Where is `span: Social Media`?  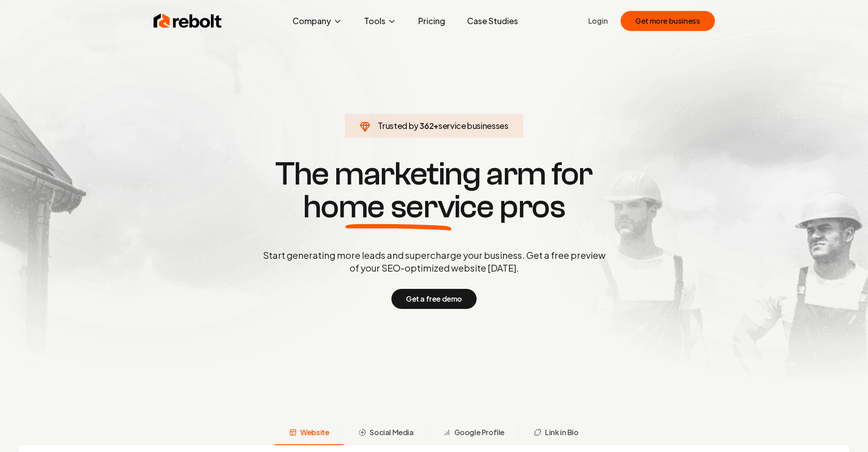 span: Social Media is located at coordinates (392, 432).